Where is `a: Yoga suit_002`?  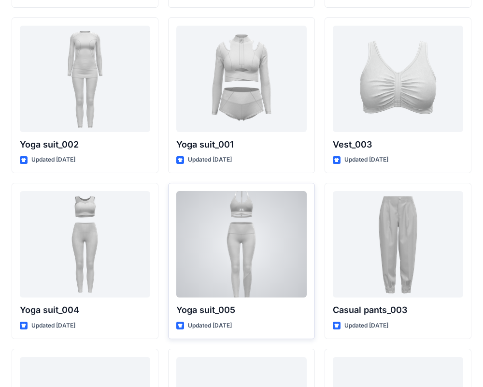 a: Yoga suit_002 is located at coordinates (85, 79).